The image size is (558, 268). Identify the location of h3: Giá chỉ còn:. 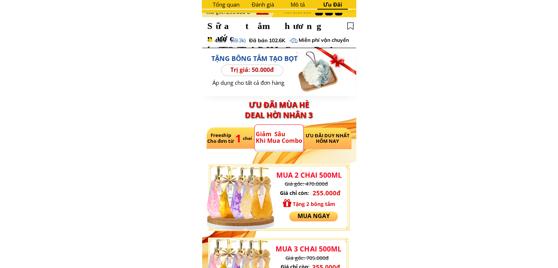
(299, 193).